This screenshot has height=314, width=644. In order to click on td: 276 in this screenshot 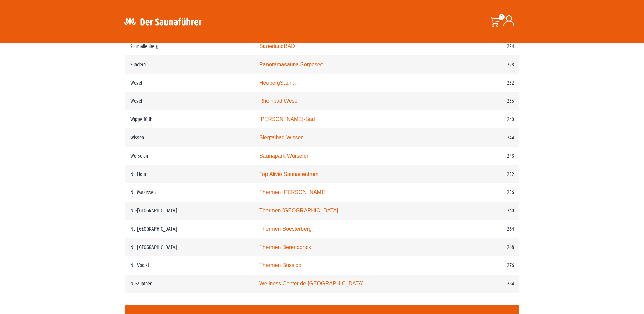, I will do `click(484, 265)`.